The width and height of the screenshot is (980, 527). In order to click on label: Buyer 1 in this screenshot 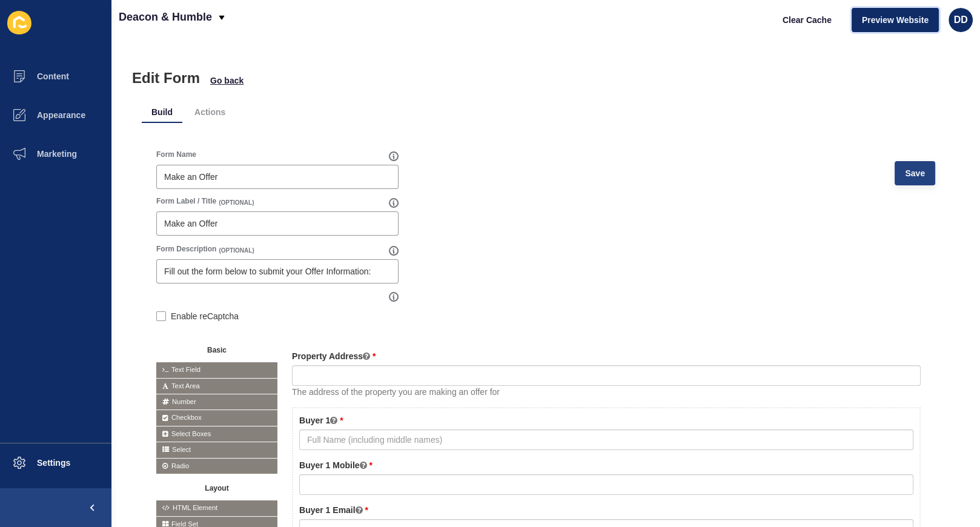, I will do `click(321, 420)`.